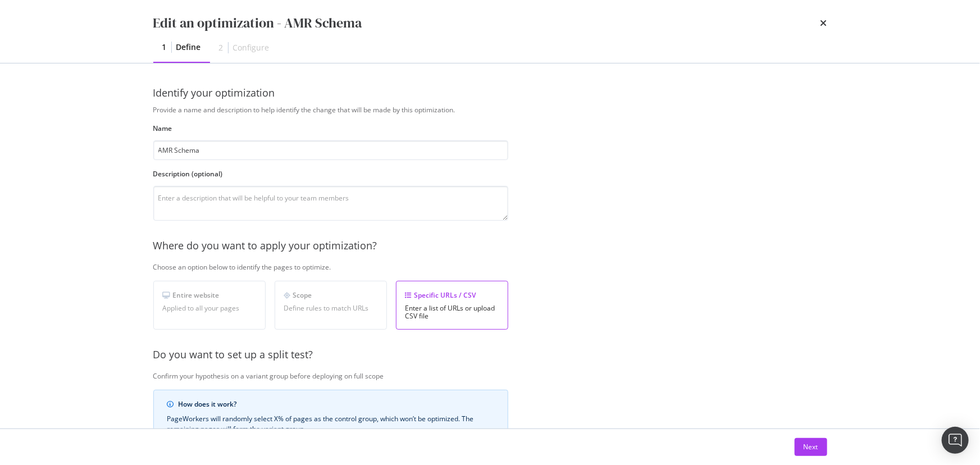 The width and height of the screenshot is (980, 465). I want to click on div: Identify your optimization, so click(490, 93).